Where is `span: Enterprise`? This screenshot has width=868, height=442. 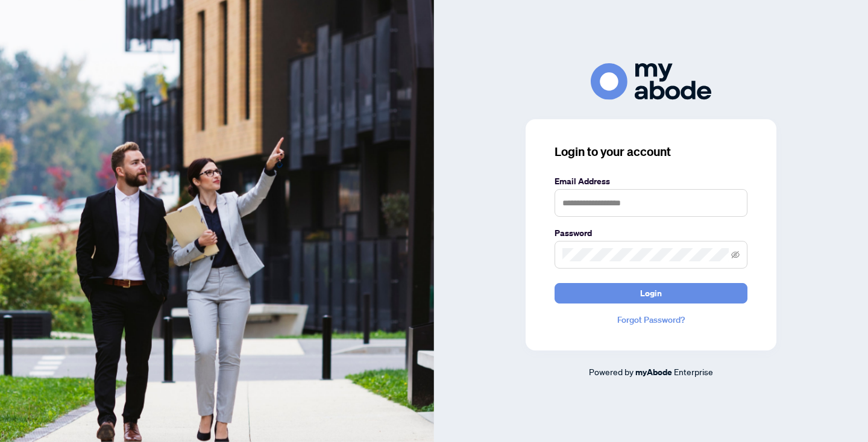 span: Enterprise is located at coordinates (693, 372).